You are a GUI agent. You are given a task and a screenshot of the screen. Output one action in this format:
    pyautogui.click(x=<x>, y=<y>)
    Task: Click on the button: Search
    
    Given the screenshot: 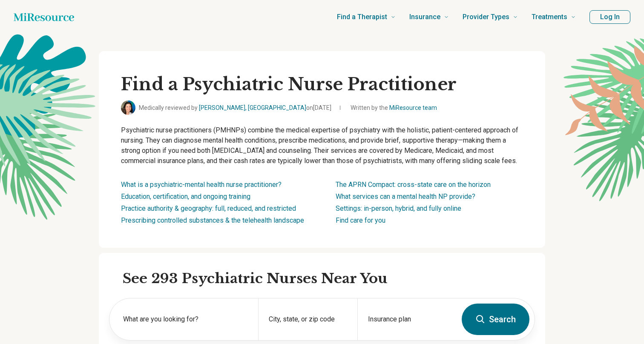 What is the action you would take?
    pyautogui.click(x=495, y=320)
    